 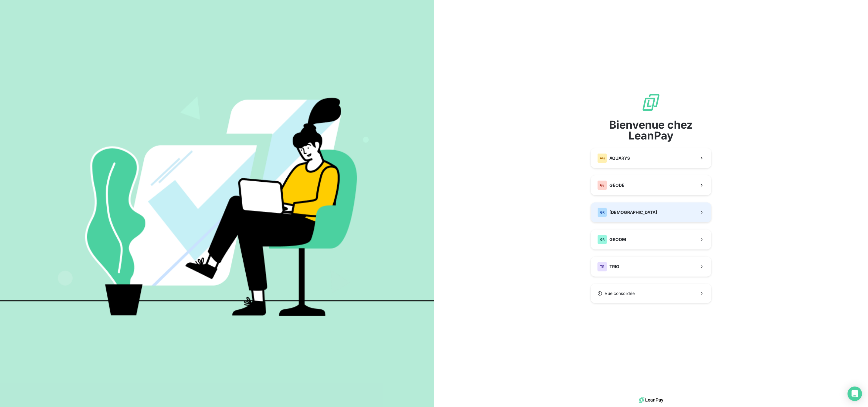 I want to click on span: GROOM, so click(x=618, y=240).